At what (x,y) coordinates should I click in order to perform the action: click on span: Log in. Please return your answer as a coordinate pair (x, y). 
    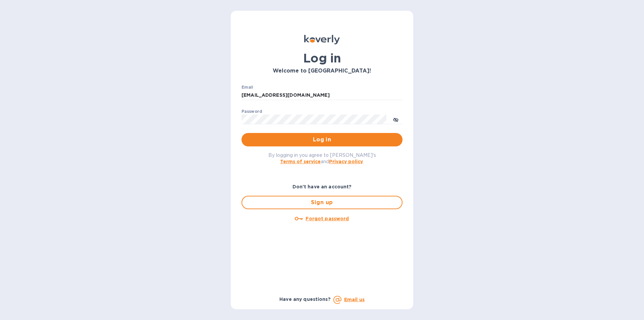
    Looking at the image, I should click on (322, 140).